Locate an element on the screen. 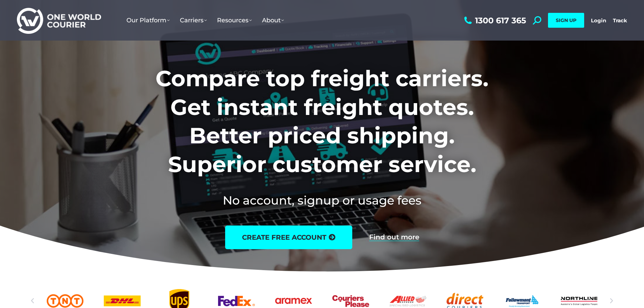 The width and height of the screenshot is (644, 308). a: create free account is located at coordinates (289, 237).